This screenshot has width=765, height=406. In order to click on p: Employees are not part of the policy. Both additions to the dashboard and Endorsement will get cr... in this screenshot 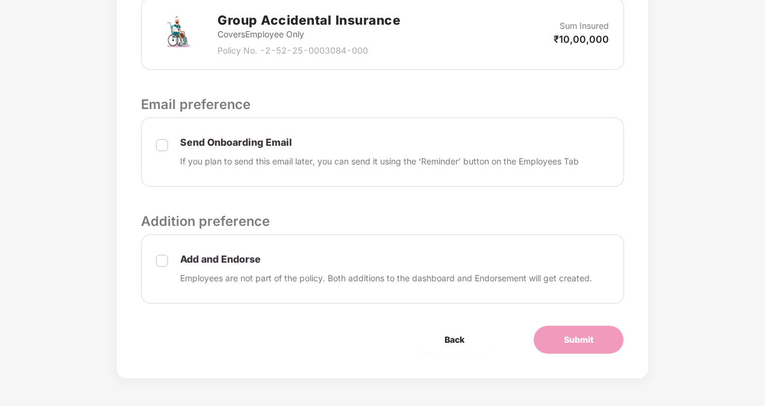, I will do `click(386, 278)`.